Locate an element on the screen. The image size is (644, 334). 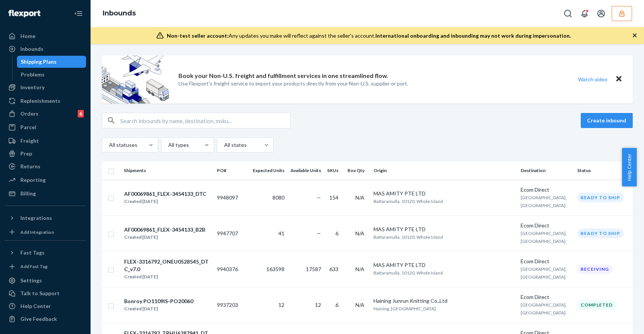
a: Billing is located at coordinates (46, 194).